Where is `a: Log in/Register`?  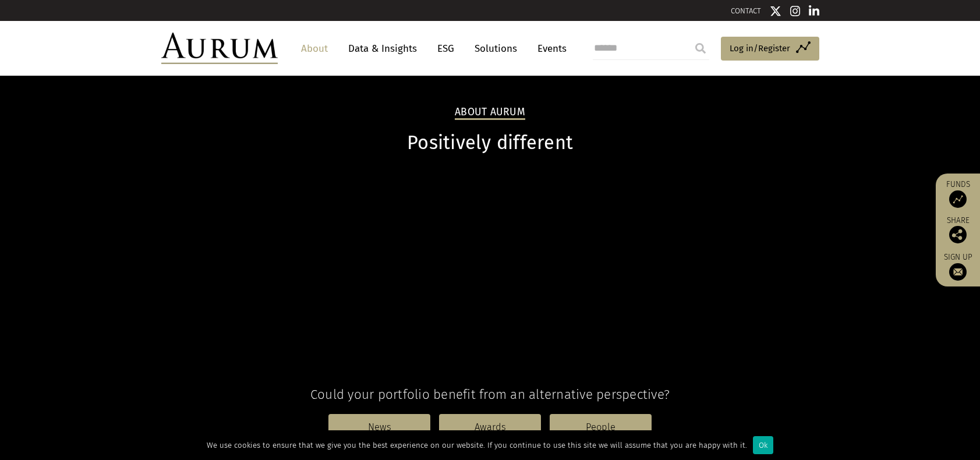 a: Log in/Register is located at coordinates (770, 49).